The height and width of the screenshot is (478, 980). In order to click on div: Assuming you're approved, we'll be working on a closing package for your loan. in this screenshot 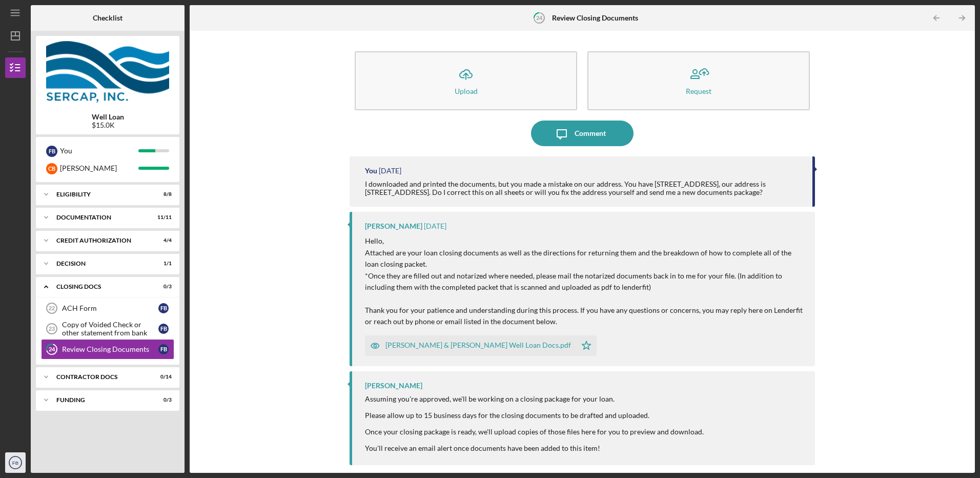, I will do `click(534, 398)`.